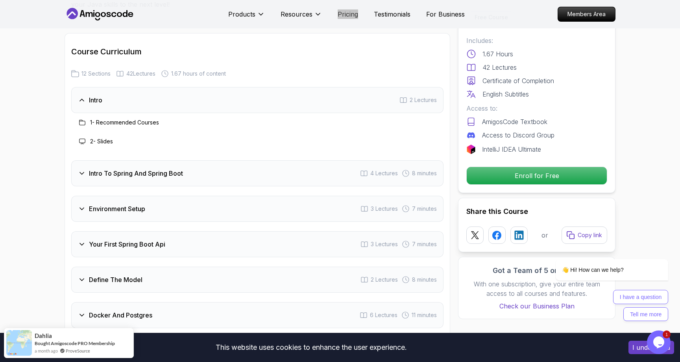  What do you see at coordinates (124, 122) in the screenshot?
I see `h3: 1 - Recommended Courses` at bounding box center [124, 122].